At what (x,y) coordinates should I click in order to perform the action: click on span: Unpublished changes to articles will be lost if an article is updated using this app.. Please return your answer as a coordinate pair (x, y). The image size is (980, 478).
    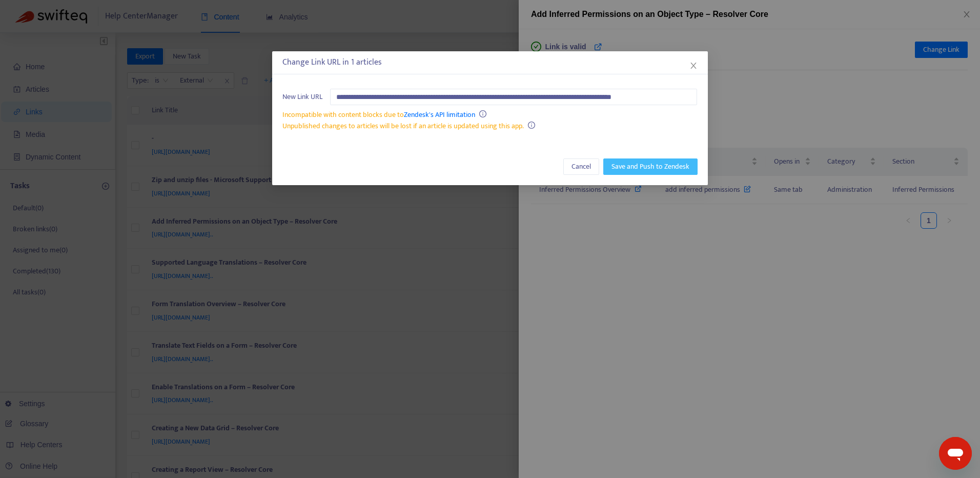
    Looking at the image, I should click on (403, 126).